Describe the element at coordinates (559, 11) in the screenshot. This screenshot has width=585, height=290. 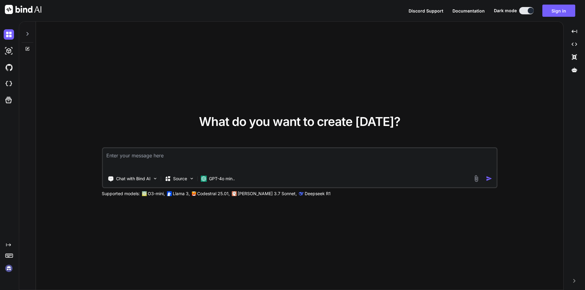
I see `button: Sign in` at that location.